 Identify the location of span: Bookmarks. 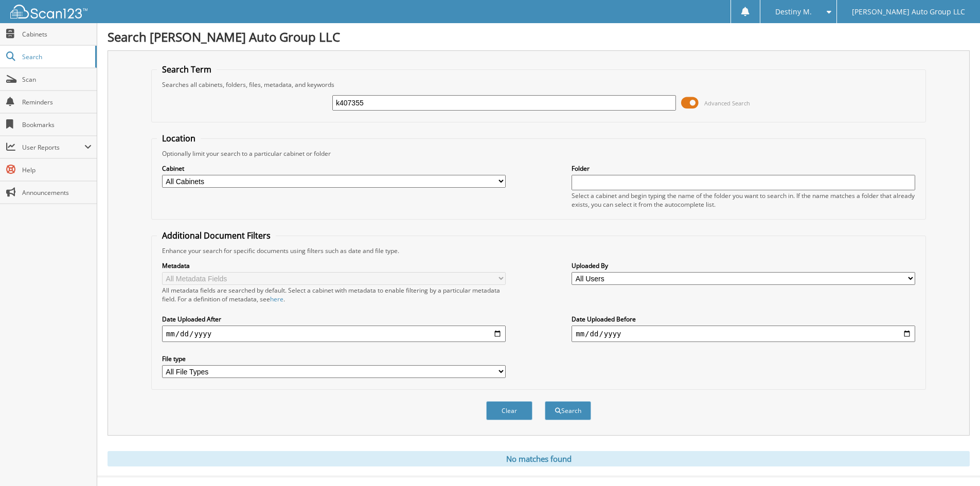
(57, 125).